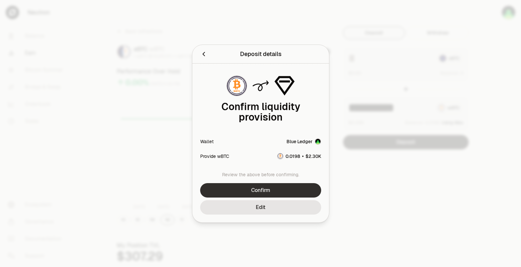 Image resolution: width=521 pixels, height=267 pixels. What do you see at coordinates (261, 174) in the screenshot?
I see `div: Review the above before confirming.` at bounding box center [261, 174].